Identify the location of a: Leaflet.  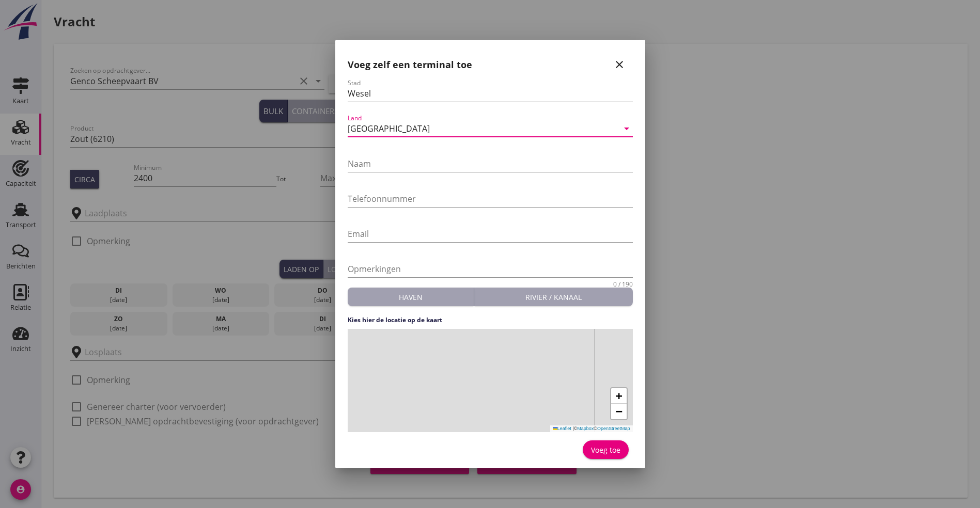
(562, 428).